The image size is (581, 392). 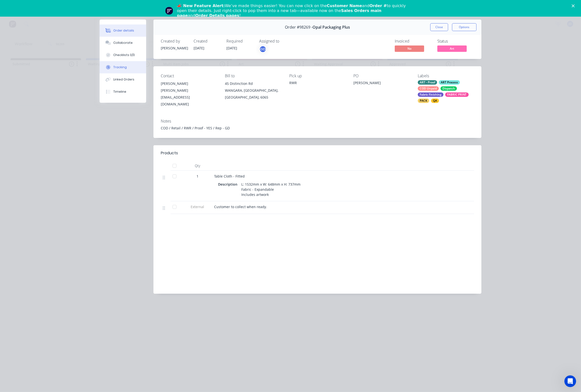 What do you see at coordinates (197, 166) in the screenshot?
I see `div: Qty` at bounding box center [197, 166].